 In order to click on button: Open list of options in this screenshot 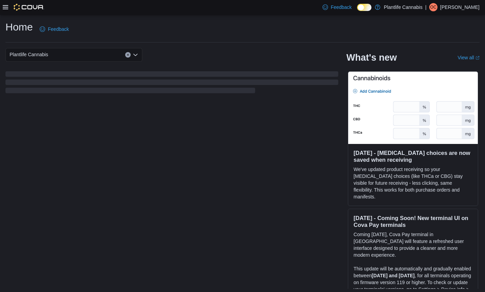, I will do `click(136, 55)`.